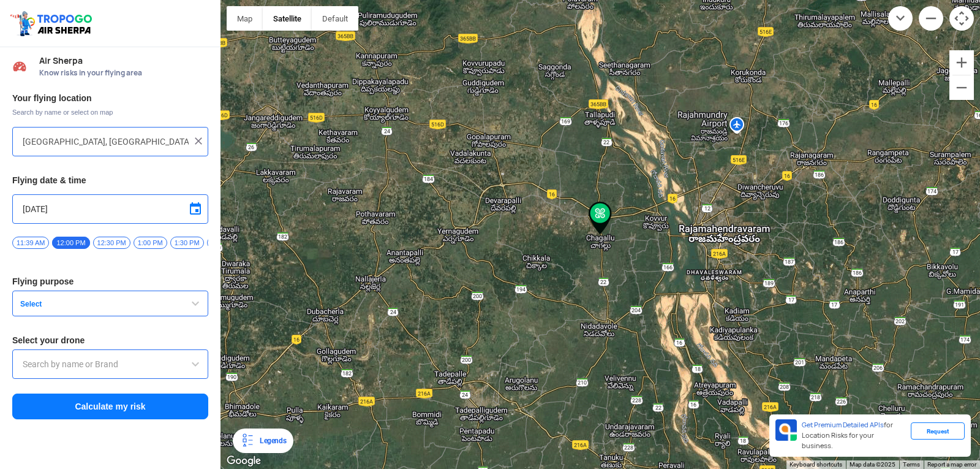 This screenshot has height=469, width=980. Describe the element at coordinates (20, 66) in the screenshot. I see `img: Risk Scores` at that location.